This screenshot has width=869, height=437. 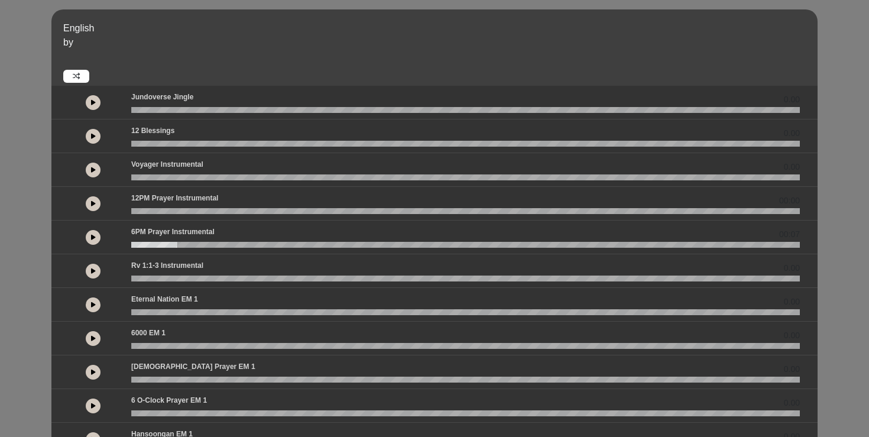 What do you see at coordinates (153, 131) in the screenshot?
I see `p: 12 Blessings` at bounding box center [153, 131].